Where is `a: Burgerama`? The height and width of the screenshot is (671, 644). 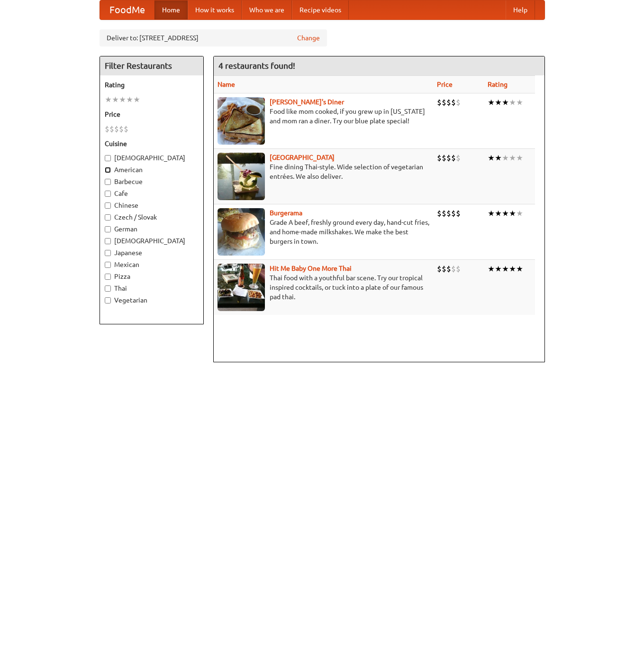 a: Burgerama is located at coordinates (286, 213).